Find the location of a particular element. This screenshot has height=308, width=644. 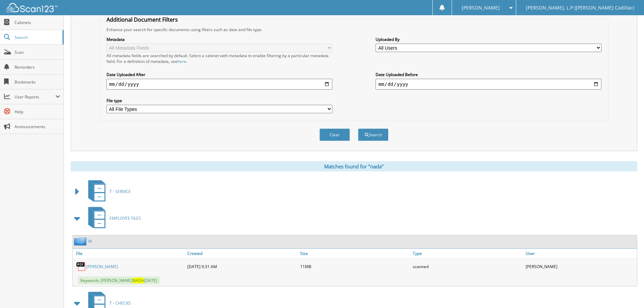

input: start is located at coordinates (219, 84).